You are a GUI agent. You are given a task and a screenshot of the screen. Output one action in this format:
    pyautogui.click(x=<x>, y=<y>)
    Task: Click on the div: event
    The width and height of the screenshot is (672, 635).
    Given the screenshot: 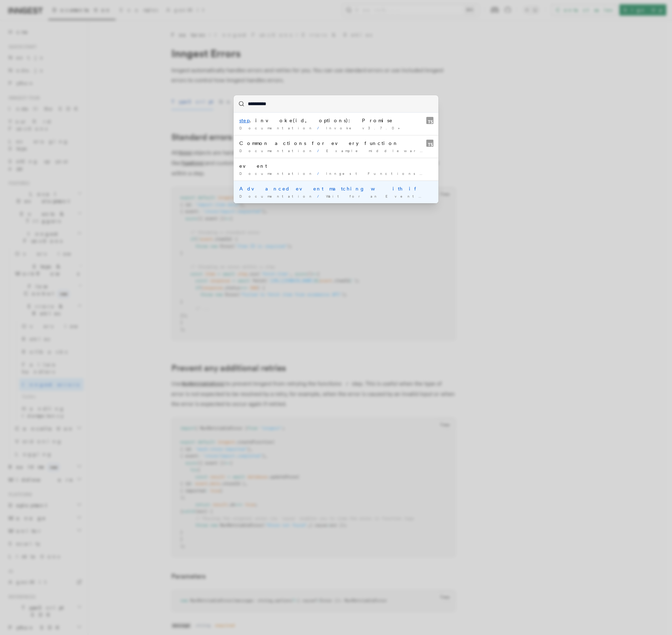 What is the action you would take?
    pyautogui.click(x=336, y=166)
    